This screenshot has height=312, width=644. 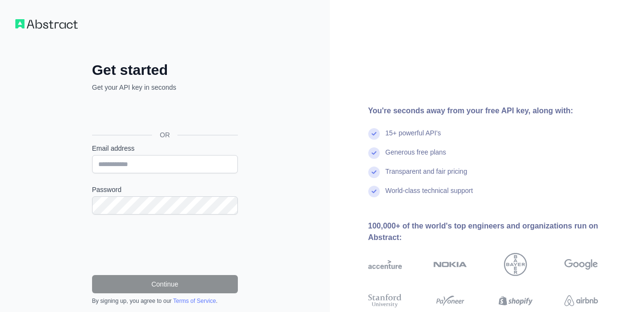 I want to click on div: Generous free plans, so click(x=416, y=157).